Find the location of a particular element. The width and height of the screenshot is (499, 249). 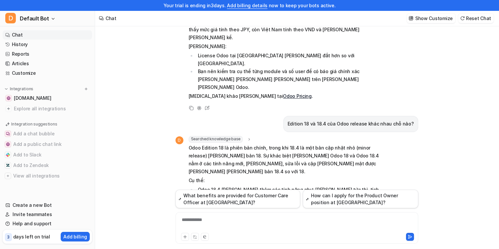

p: Integrations is located at coordinates (21, 89).